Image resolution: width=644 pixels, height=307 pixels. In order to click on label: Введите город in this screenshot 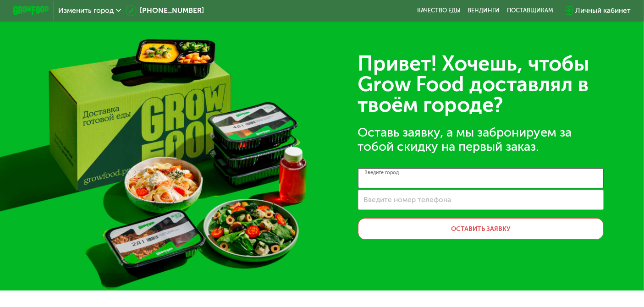, I will do `click(381, 173)`.